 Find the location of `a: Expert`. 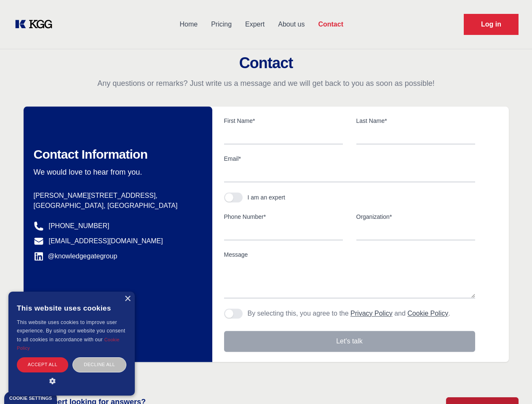

a: Expert is located at coordinates (255, 24).